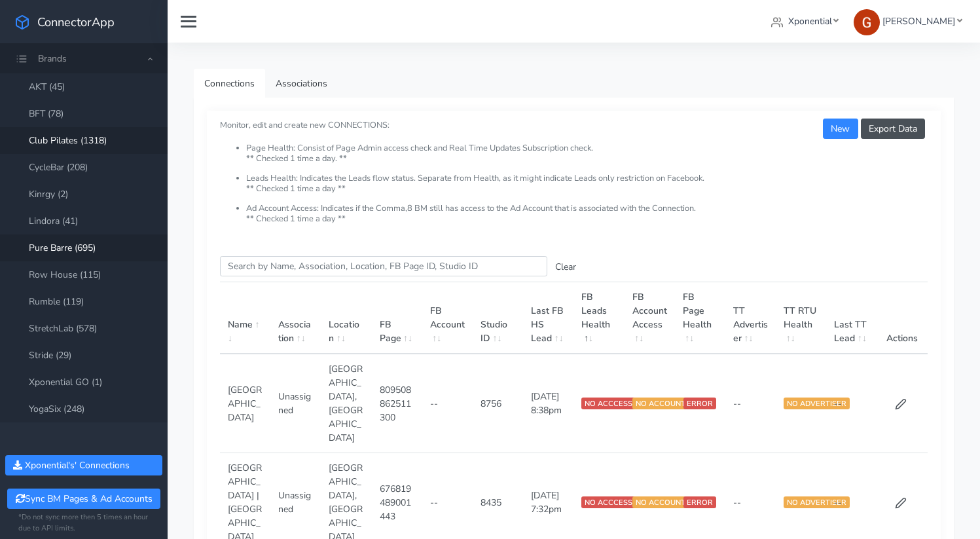 The width and height of the screenshot is (980, 539). Describe the element at coordinates (497, 404) in the screenshot. I see `td: 8756` at that location.